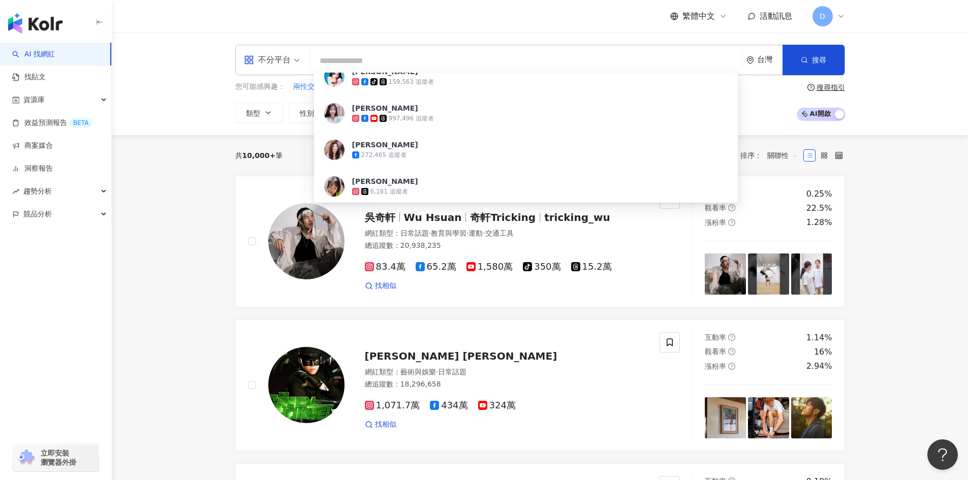  Describe the element at coordinates (345, 87) in the screenshot. I see `span: 情侶相處` at that location.